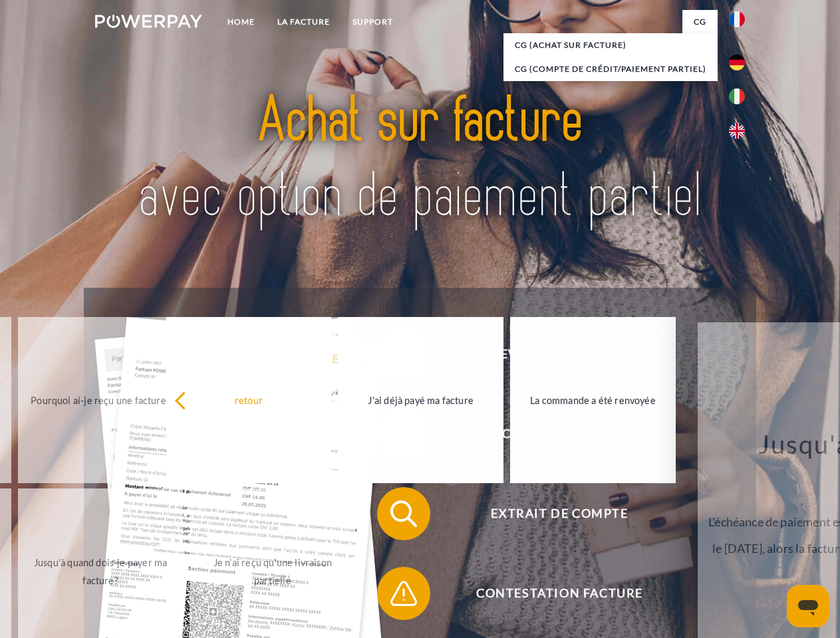 This screenshot has height=638, width=840. What do you see at coordinates (550, 514) in the screenshot?
I see `button: Extrait de compte` at bounding box center [550, 514].